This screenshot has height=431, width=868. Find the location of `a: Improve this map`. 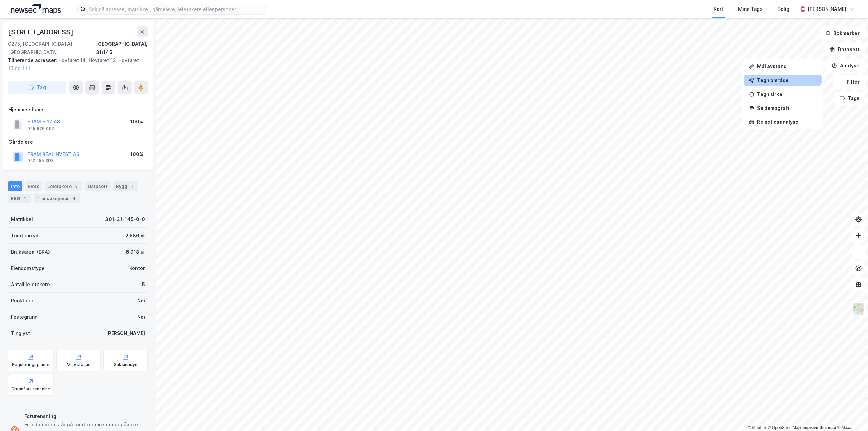

a: Improve this map is located at coordinates (819, 427).